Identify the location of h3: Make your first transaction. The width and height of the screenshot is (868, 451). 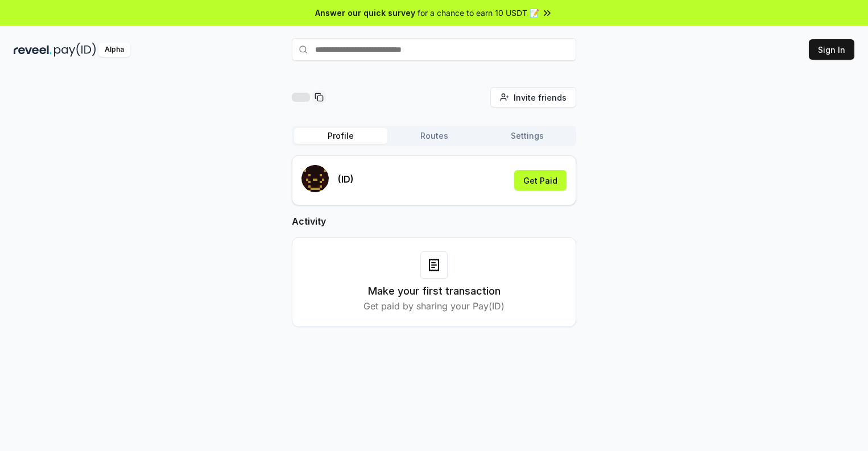
(434, 291).